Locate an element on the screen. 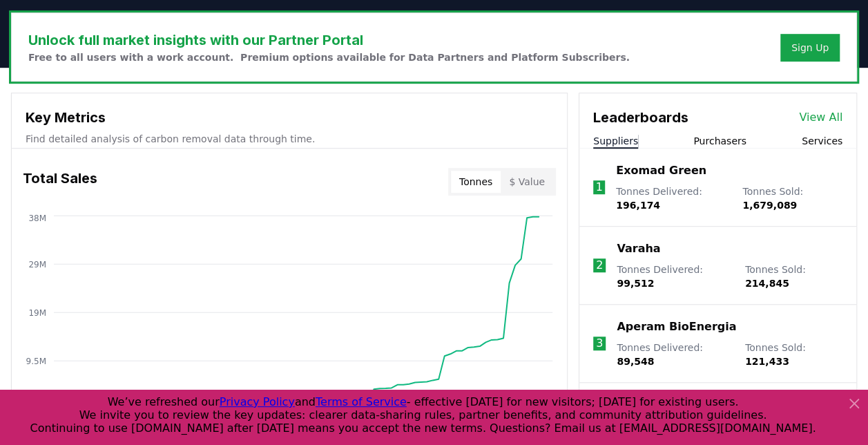  h3: Unlock full market insights with our Partner Portal is located at coordinates (329, 40).